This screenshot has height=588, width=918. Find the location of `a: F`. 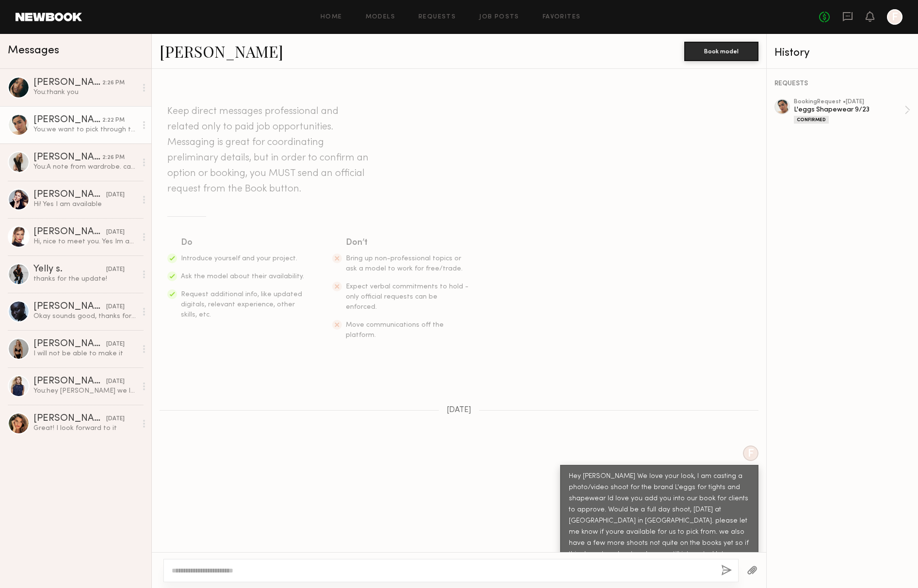

a: F is located at coordinates (894, 17).